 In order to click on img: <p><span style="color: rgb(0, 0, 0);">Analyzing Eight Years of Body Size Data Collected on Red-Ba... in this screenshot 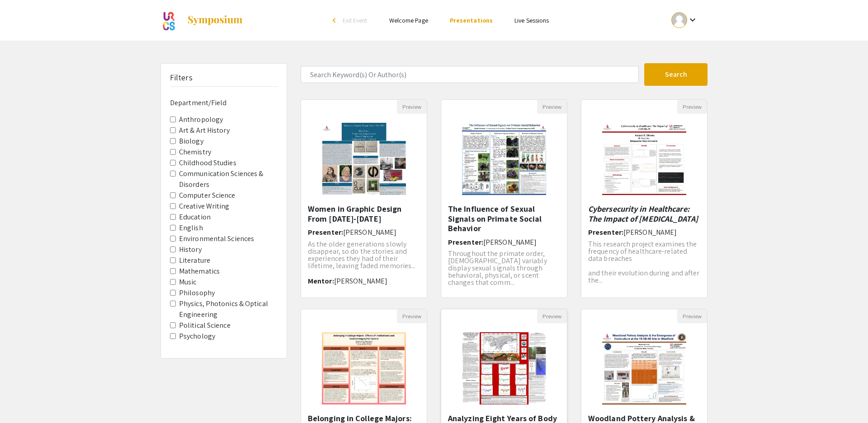, I will do `click(504, 368)`.